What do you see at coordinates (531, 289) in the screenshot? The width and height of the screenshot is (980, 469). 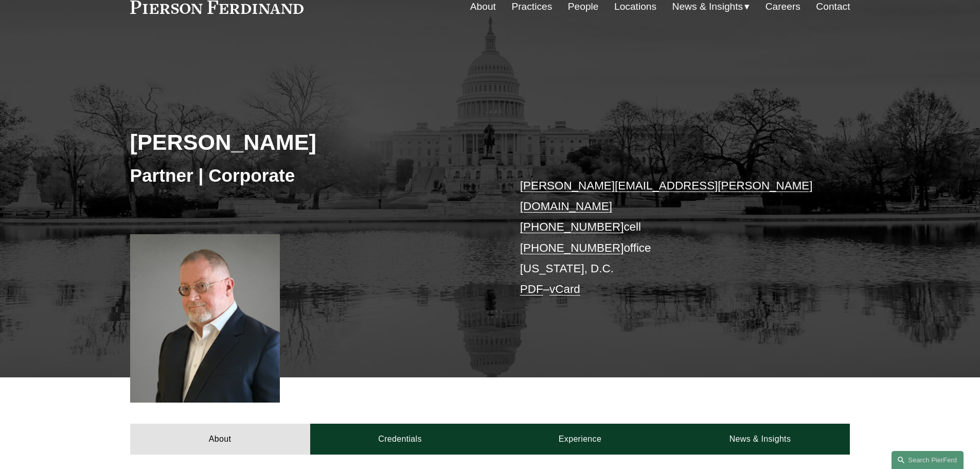 I see `a: PDF` at bounding box center [531, 289].